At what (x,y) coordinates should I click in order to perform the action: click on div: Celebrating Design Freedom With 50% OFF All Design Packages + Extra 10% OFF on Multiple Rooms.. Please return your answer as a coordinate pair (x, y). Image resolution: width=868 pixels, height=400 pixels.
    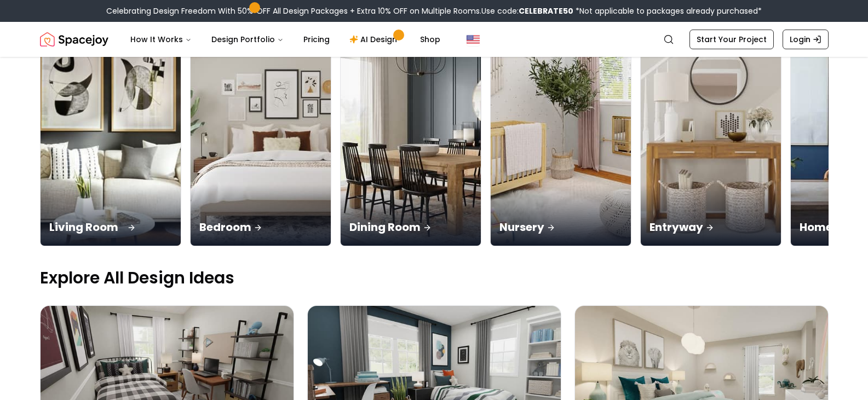
    Looking at the image, I should click on (434, 11).